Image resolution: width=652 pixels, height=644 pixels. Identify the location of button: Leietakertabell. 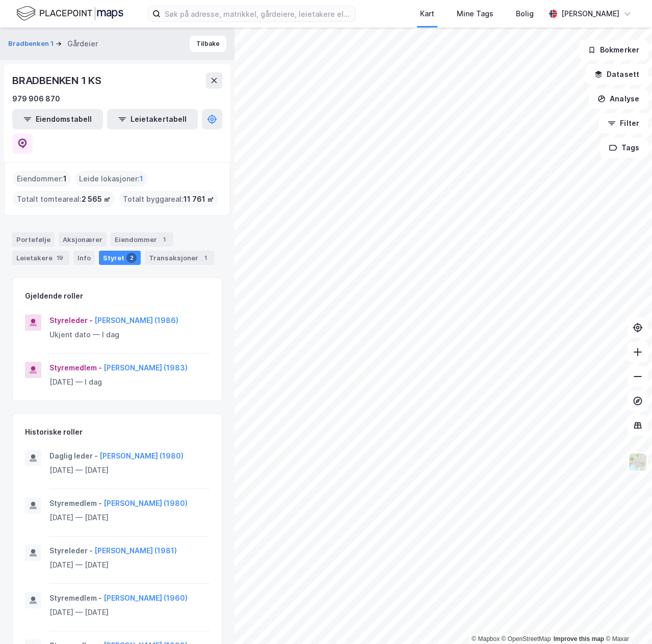
(152, 119).